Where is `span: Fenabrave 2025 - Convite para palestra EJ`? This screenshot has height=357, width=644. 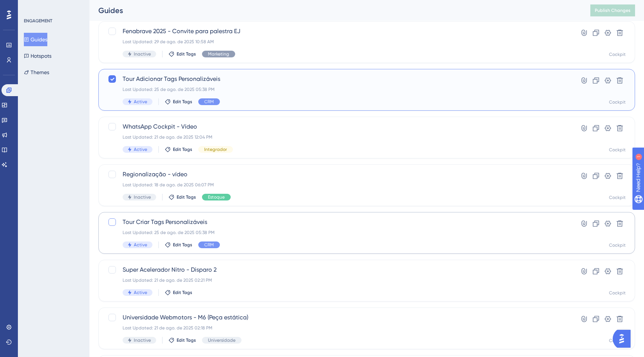 span: Fenabrave 2025 - Convite para palestra EJ is located at coordinates (337, 31).